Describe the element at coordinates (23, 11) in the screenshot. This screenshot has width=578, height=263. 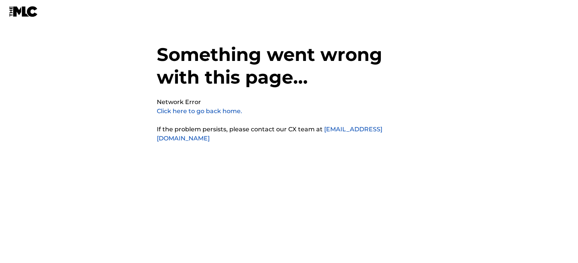
I see `img: MLC Logo` at that location.